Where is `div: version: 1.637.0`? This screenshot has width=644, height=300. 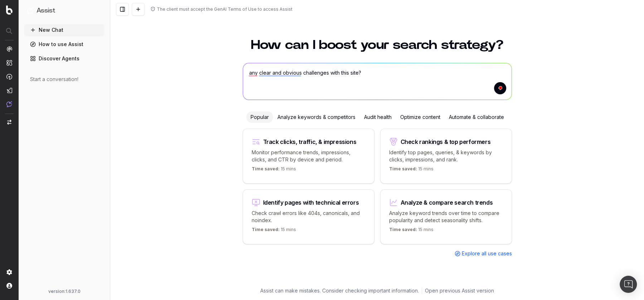
div: version: 1.637.0 is located at coordinates (64, 292).